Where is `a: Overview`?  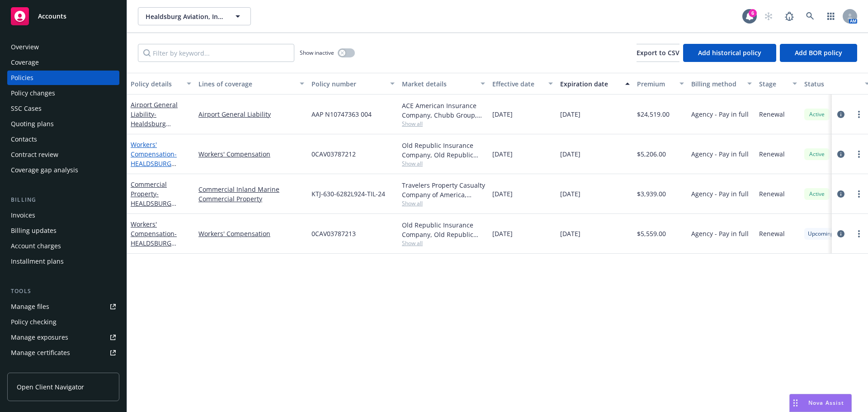
a: Overview is located at coordinates (64, 47).